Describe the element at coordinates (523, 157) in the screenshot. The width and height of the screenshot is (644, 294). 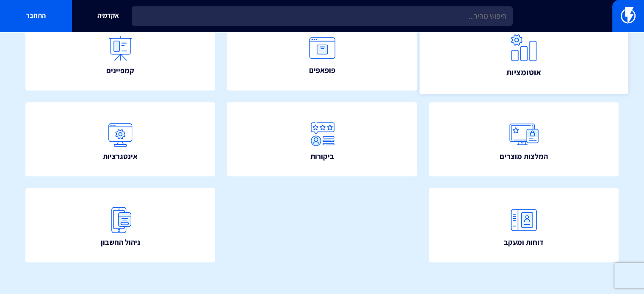
I see `span: המלצות מוצרים` at that location.